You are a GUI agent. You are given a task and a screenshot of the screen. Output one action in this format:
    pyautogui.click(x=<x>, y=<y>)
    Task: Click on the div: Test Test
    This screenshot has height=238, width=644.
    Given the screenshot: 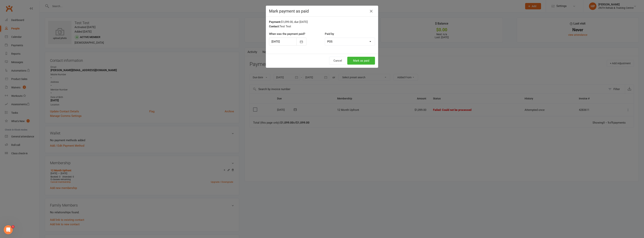 What is the action you would take?
    pyautogui.click(x=322, y=26)
    